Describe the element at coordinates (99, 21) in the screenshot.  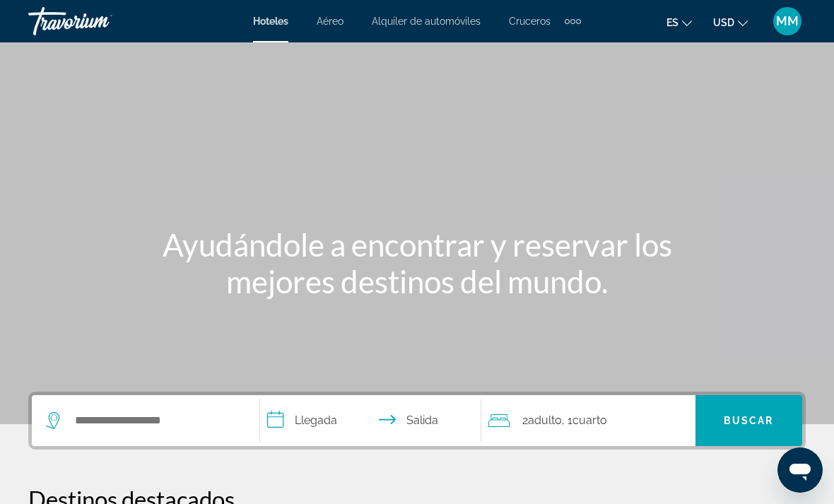
I see `a: Travorium` at that location.